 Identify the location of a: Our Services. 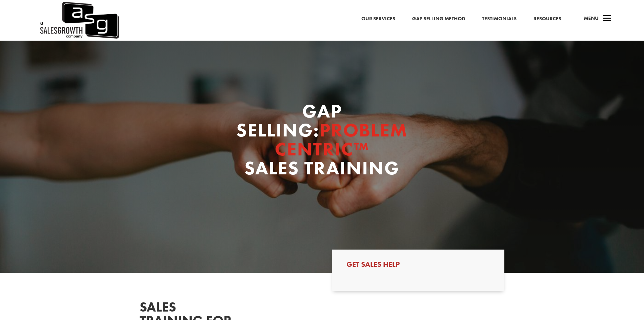
(378, 19).